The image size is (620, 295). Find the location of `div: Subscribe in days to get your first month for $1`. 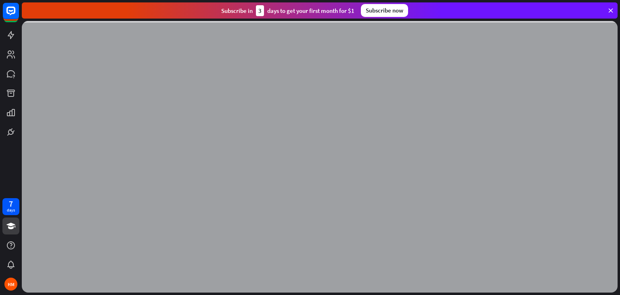

div: Subscribe in days to get your first month for $1 is located at coordinates (288, 10).